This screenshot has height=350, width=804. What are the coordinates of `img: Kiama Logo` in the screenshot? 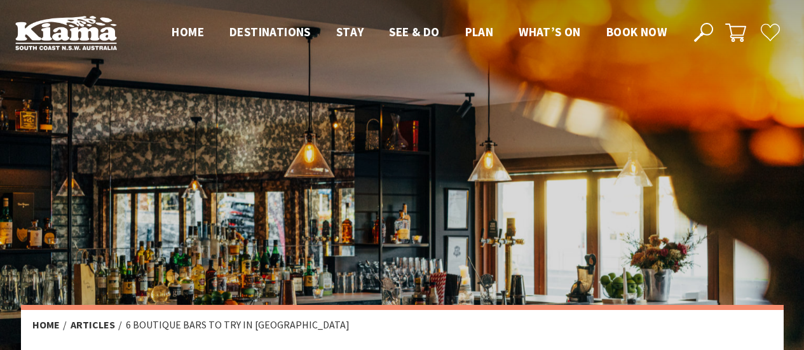 It's located at (66, 32).